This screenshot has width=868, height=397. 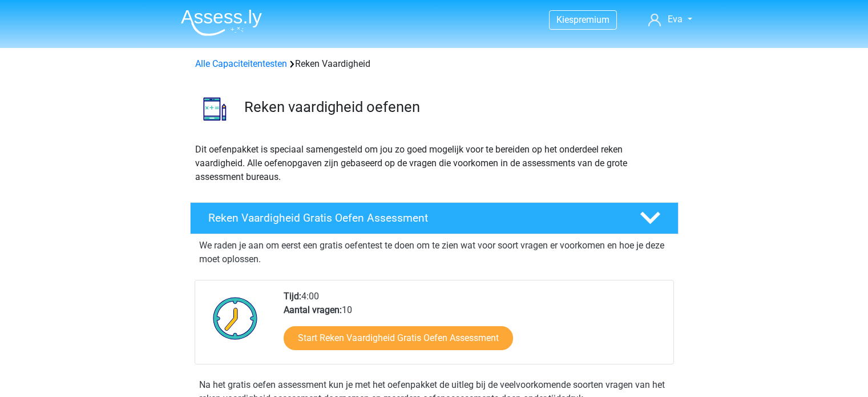 What do you see at coordinates (434, 64) in the screenshot?
I see `div: Reken Vaardigheid` at bounding box center [434, 64].